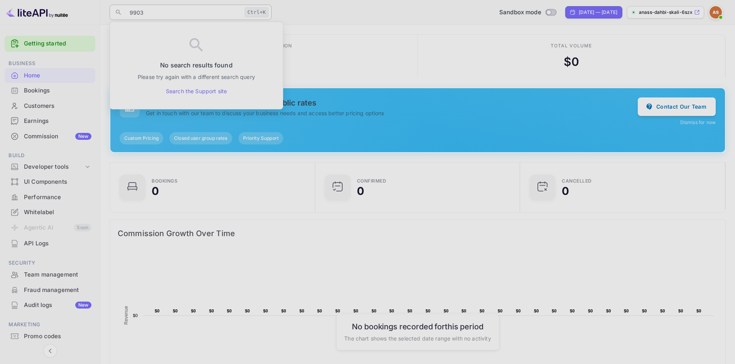  I want to click on div: CANCELLED, so click(576, 181).